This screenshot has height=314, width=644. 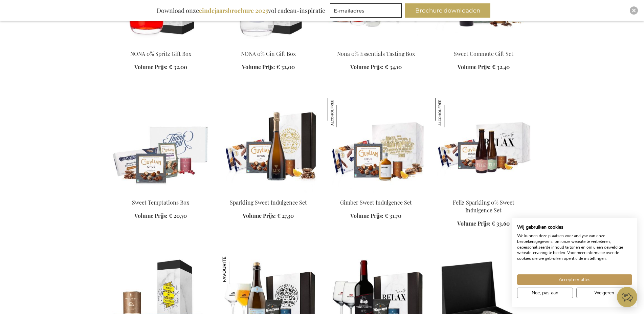 What do you see at coordinates (484, 193) in the screenshot?
I see `a: Feliz Sparkling 0% Sweet Indulgence Set Feliz Sparkling 0% Sweet Indulgence Set` at bounding box center [484, 193].